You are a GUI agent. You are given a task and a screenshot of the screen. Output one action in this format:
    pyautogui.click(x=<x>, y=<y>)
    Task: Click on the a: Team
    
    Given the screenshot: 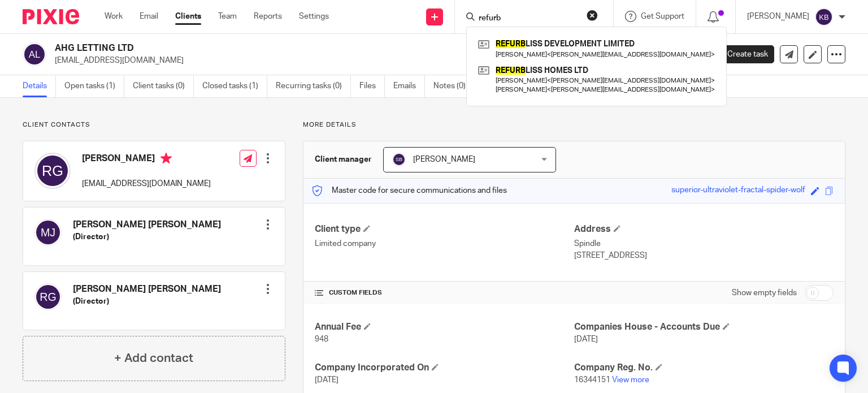 What is the action you would take?
    pyautogui.click(x=227, y=16)
    